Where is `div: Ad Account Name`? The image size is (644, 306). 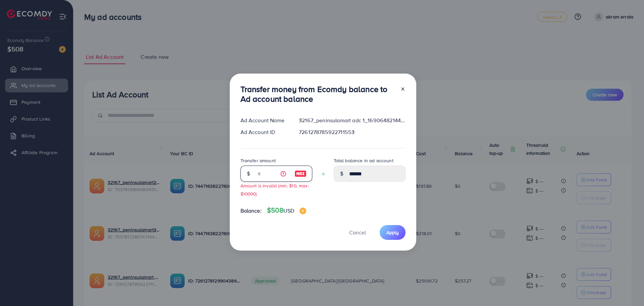 div: Ad Account Name is located at coordinates (264, 120).